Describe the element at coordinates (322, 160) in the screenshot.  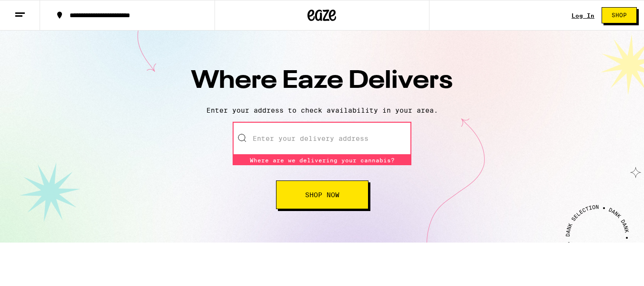
I see `div: Where are we delivering your cannabis?` at that location.